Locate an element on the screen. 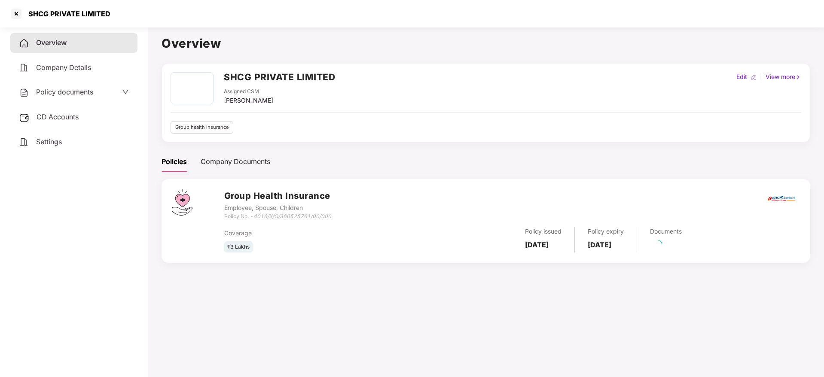  span: down is located at coordinates (125, 92).